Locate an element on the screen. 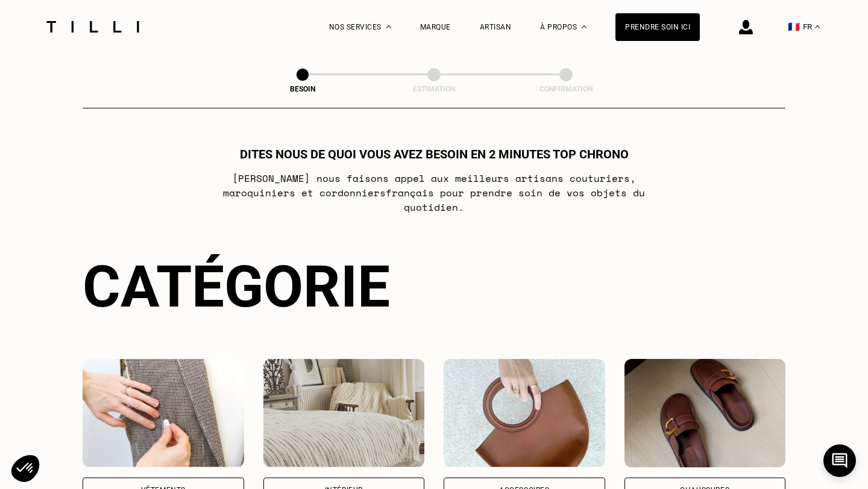 Image resolution: width=868 pixels, height=489 pixels. div: Besoin is located at coordinates (303, 89).